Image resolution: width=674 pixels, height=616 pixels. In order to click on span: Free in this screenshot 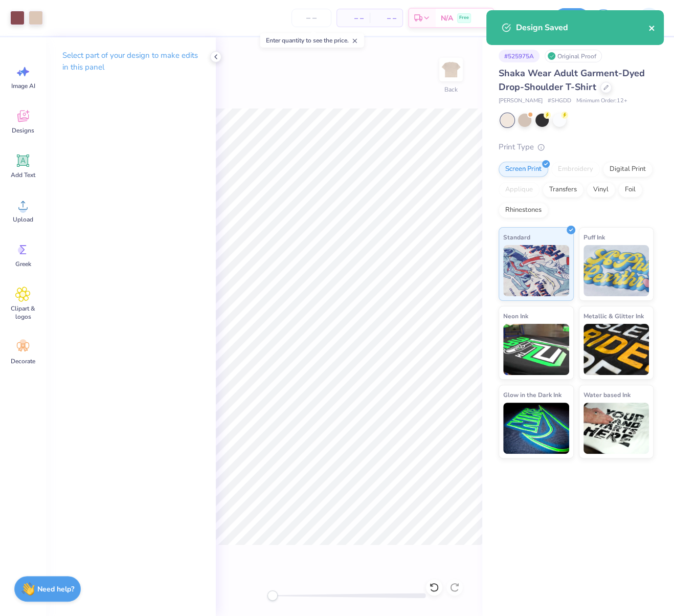, I will do `click(463, 18)`.